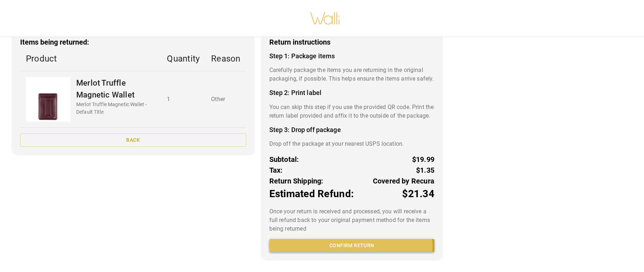  I want to click on p: You can skip this step if you use the provided QR code. Print the return label provided and affix..., so click(351, 111).